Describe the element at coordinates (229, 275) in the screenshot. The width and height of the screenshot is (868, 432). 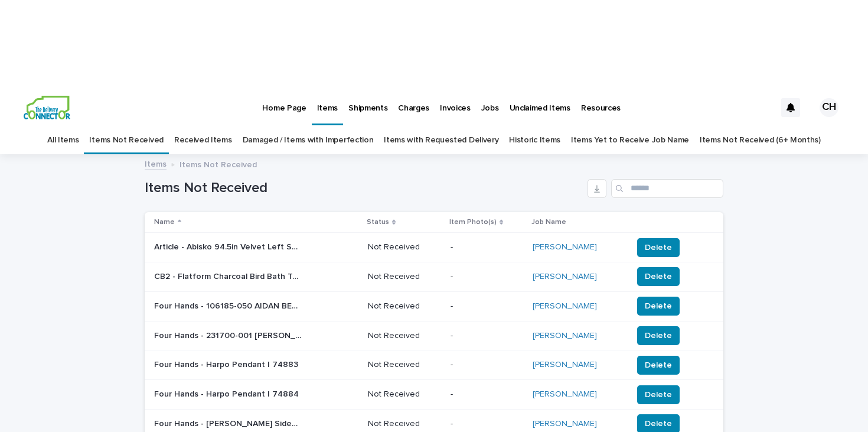
I see `p: CB2 - Flatform Charcoal Bird Bath Top 400533 | 71195` at that location.